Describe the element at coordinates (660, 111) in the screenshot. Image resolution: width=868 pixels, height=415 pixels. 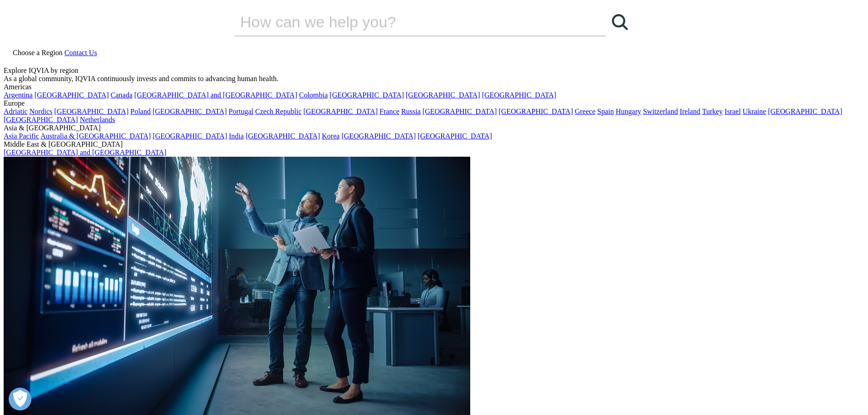
I see `a: Switzerland` at that location.